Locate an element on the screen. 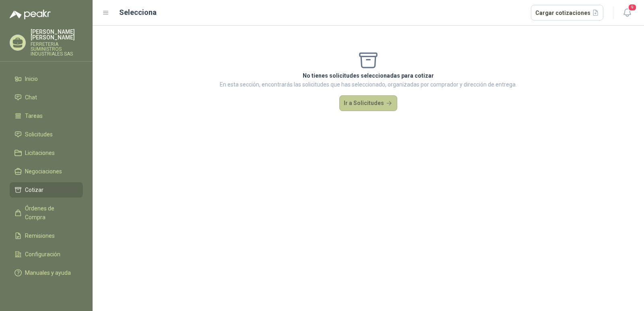 Image resolution: width=644 pixels, height=311 pixels. a: Remisiones is located at coordinates (46, 236).